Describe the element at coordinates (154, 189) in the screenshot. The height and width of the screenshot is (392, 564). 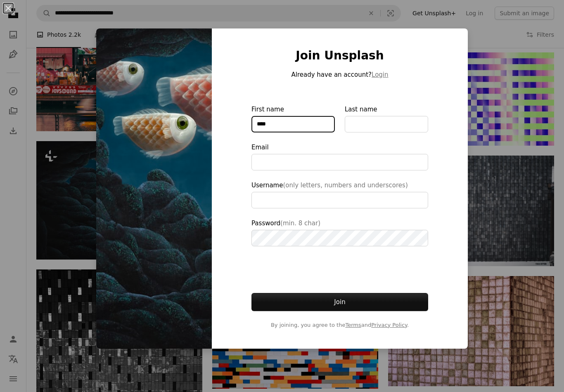
I see `img: premium_photo-1682308124282-46b81b6555e6` at that location.